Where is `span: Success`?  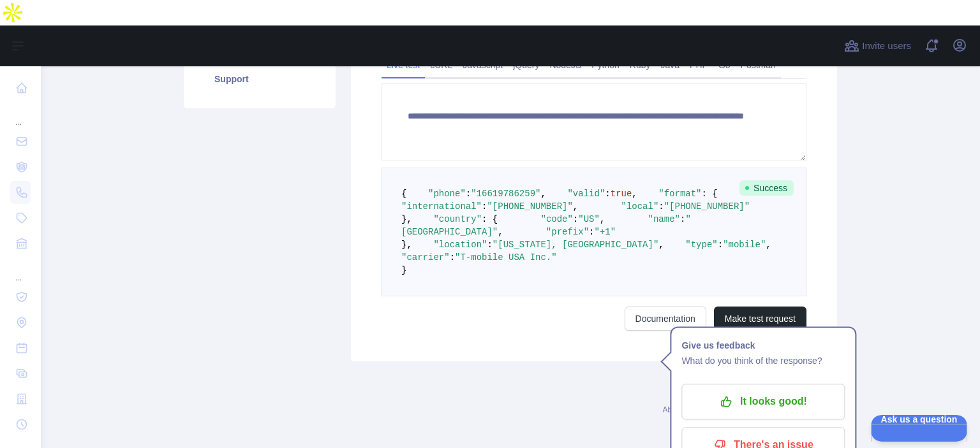
span: Success is located at coordinates (767, 188).